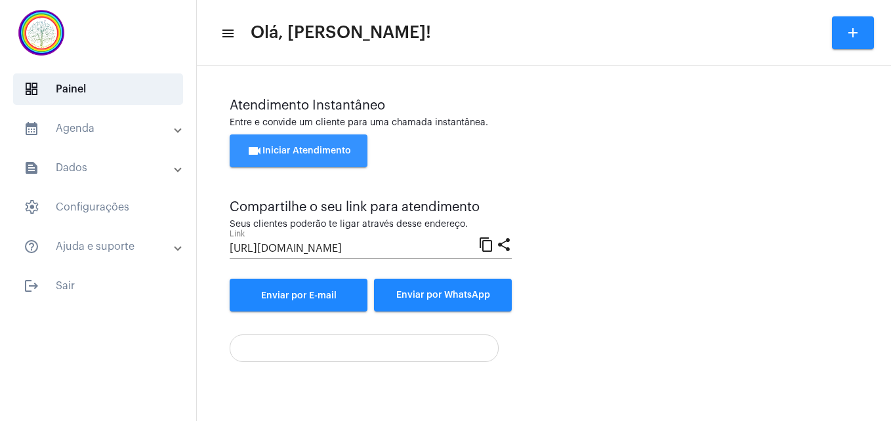 The width and height of the screenshot is (891, 421). I want to click on mat-icon: add, so click(853, 33).